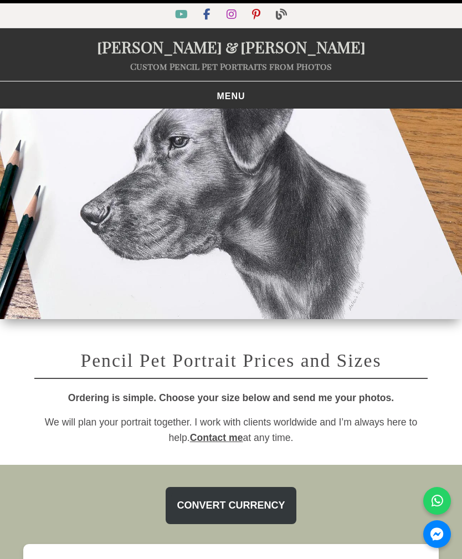  I want to click on h1: Pencil Pet Portrait Prices and Sizes, so click(231, 356).